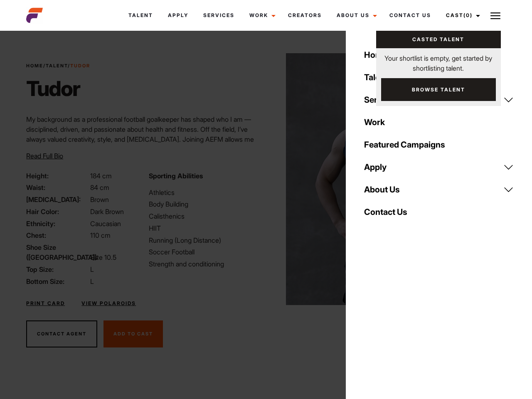  What do you see at coordinates (80, 66) in the screenshot?
I see `strong: Tudor` at bounding box center [80, 66].